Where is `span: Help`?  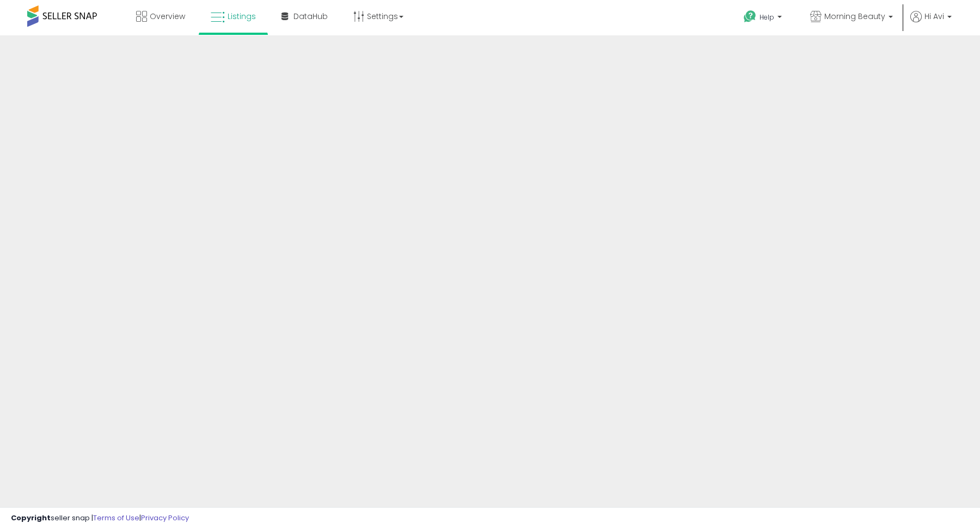
span: Help is located at coordinates (766, 17).